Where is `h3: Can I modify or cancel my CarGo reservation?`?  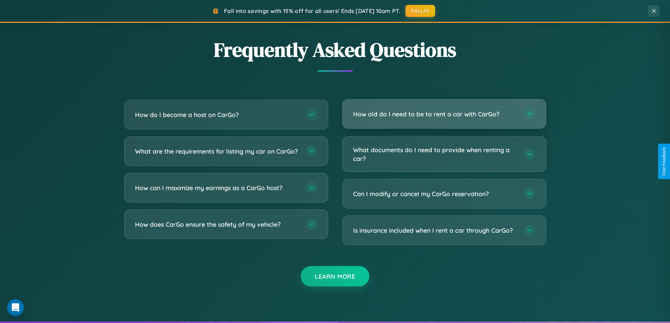 h3: Can I modify or cancel my CarGo reservation? is located at coordinates (435, 194).